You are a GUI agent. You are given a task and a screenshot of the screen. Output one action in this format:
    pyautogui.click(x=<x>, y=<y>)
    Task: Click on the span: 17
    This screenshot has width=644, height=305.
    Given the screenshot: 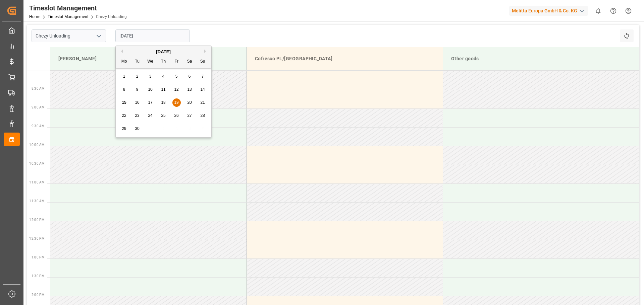 What is the action you would take?
    pyautogui.click(x=150, y=102)
    